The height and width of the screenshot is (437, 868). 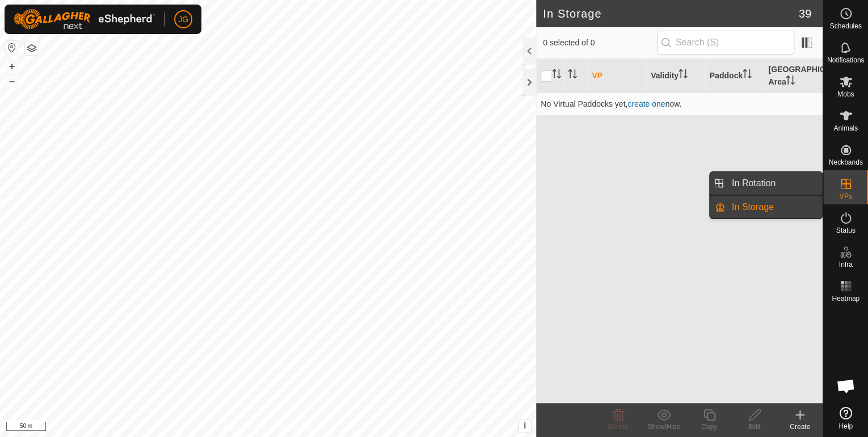 I want to click on button: Map Layers, so click(x=32, y=48).